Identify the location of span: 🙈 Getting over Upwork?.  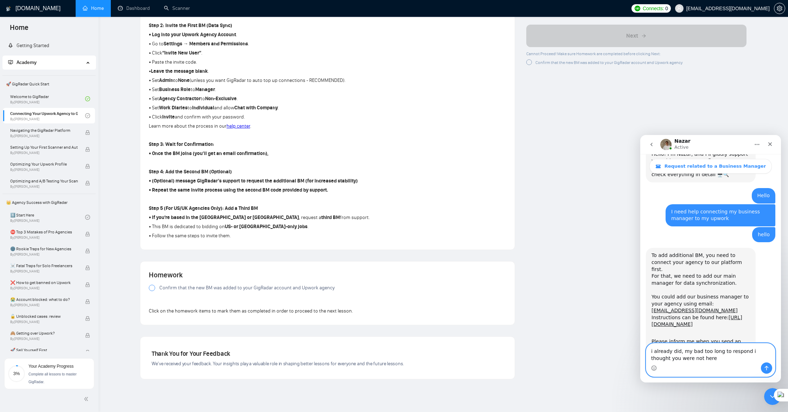
(44, 333).